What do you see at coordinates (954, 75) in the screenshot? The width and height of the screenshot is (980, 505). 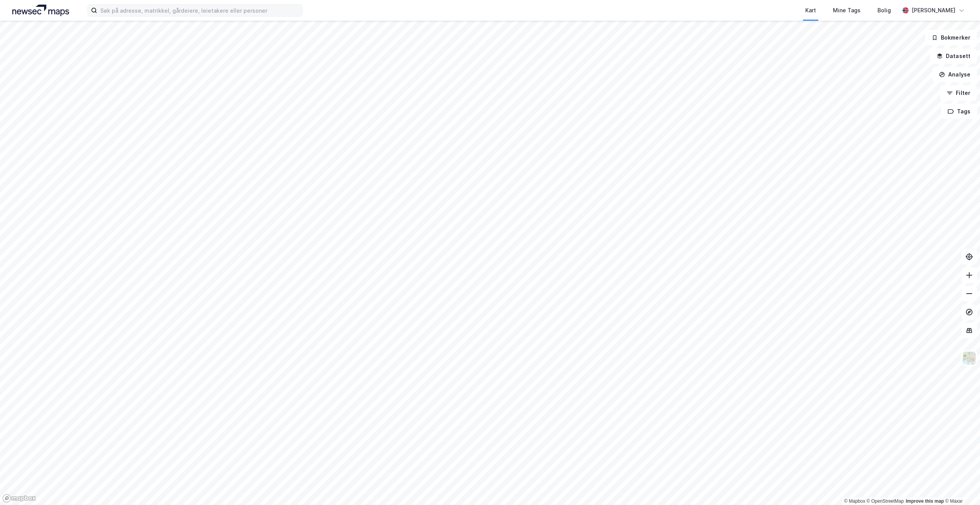 I see `button: Analyse` at bounding box center [954, 75].